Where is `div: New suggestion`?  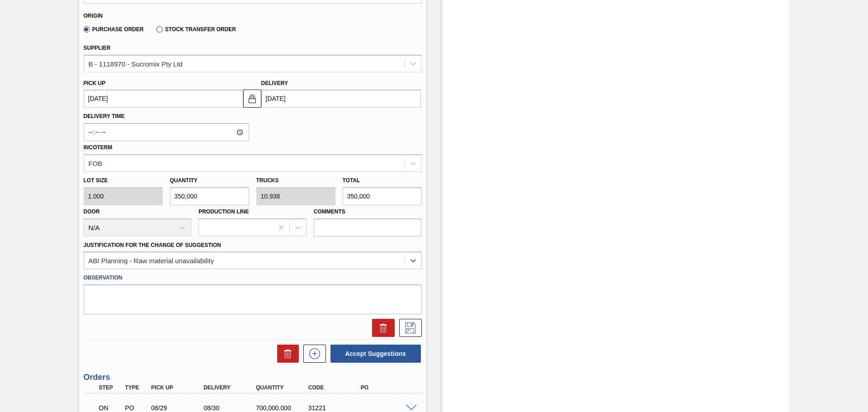
div: New suggestion is located at coordinates (312, 354).